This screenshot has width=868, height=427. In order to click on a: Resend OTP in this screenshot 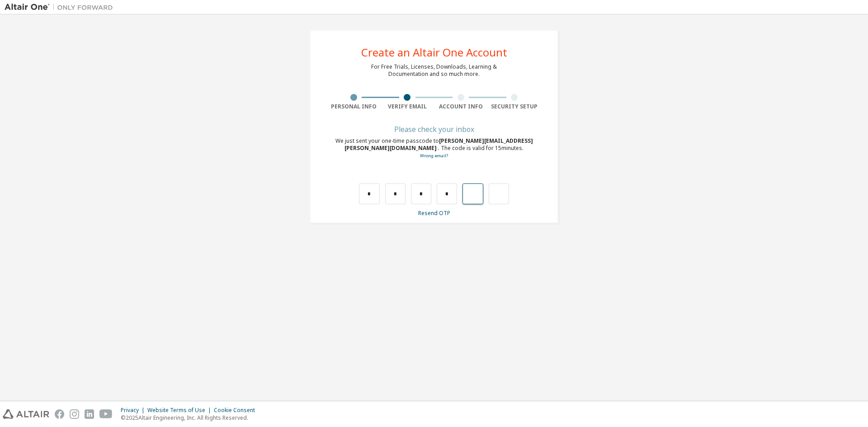, I will do `click(434, 213)`.